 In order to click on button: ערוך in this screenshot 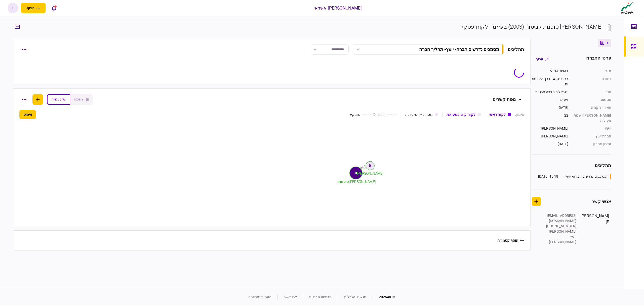, I will do `click(542, 59)`.